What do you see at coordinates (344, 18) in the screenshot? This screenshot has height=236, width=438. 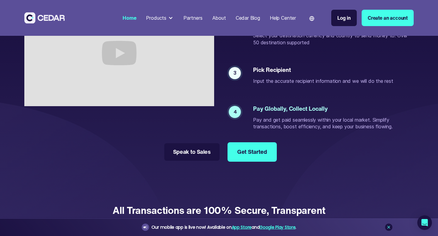 I see `div: Log in` at bounding box center [344, 18].